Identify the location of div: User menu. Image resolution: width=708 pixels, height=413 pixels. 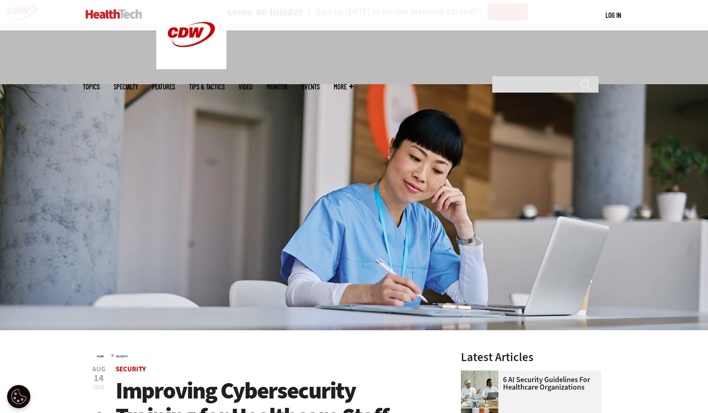
(613, 15).